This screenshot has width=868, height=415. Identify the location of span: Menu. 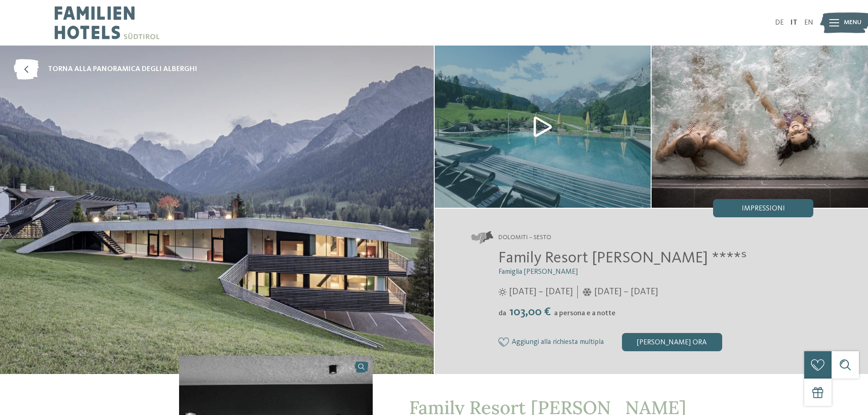
(852, 23).